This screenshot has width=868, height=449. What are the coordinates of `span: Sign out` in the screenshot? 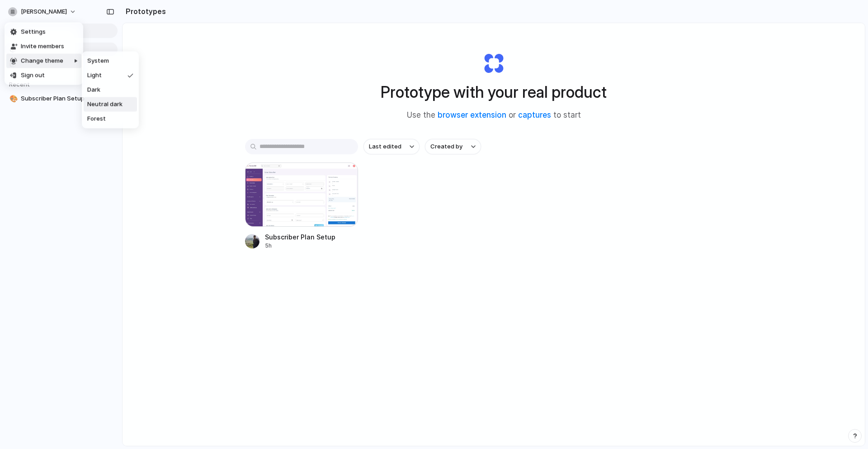 It's located at (33, 76).